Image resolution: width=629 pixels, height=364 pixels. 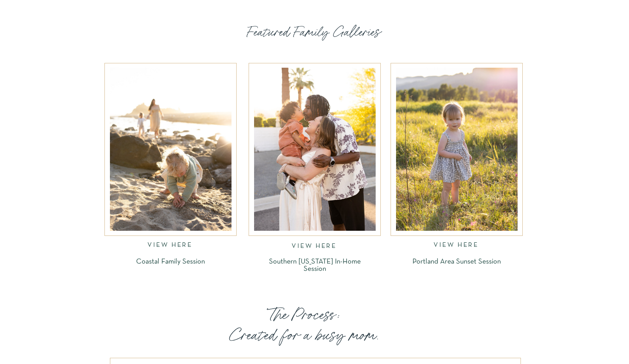 What do you see at coordinates (314, 31) in the screenshot?
I see `p: Featured Family Galleries` at bounding box center [314, 31].